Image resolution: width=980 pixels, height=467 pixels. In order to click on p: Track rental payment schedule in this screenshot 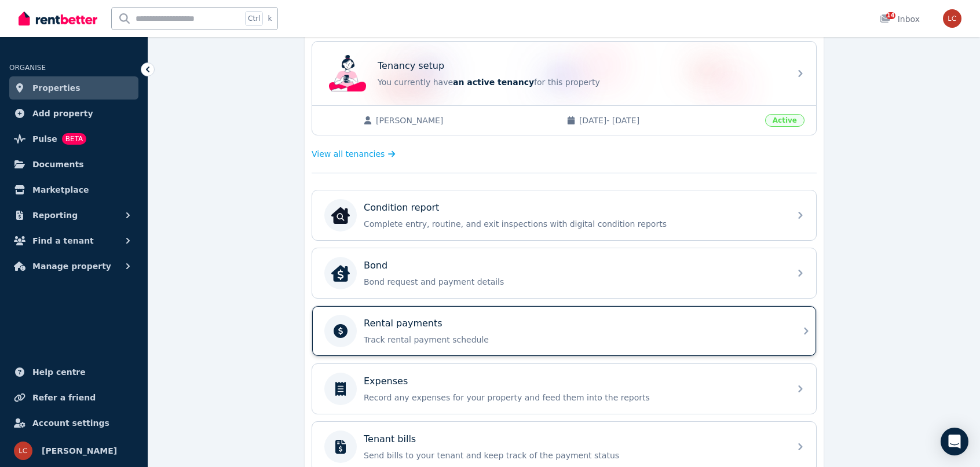, I will do `click(573, 340)`.